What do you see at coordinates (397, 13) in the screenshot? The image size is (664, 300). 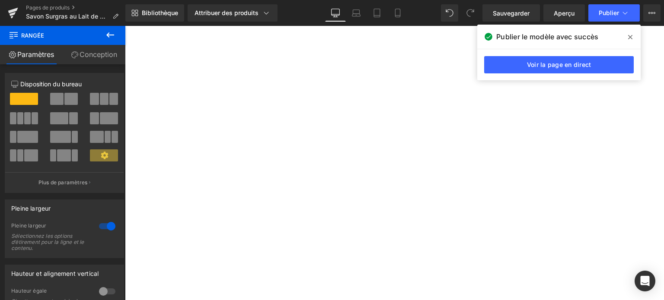 I see `a: Mobile` at bounding box center [397, 13].